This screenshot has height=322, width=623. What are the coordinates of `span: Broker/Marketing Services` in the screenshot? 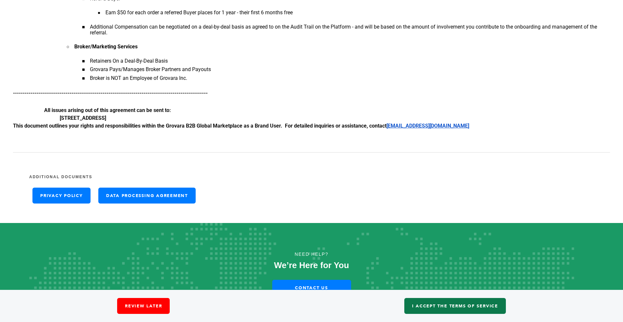 It's located at (106, 46).